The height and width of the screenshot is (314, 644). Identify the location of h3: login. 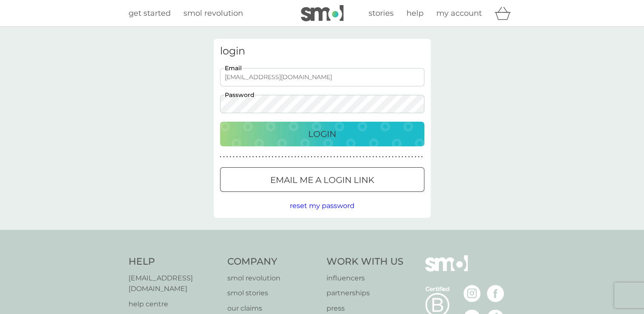
(322, 51).